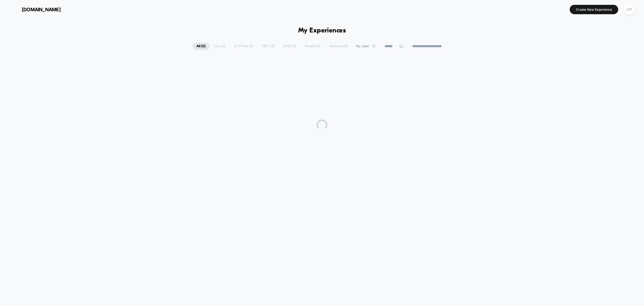  I want to click on span: By Label, so click(363, 46).